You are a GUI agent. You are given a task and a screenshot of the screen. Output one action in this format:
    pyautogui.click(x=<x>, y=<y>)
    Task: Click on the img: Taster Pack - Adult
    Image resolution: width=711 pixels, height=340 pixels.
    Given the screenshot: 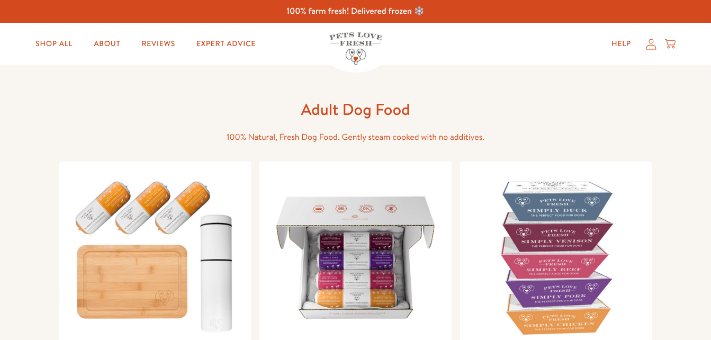 What is the action you would take?
    pyautogui.click(x=155, y=254)
    